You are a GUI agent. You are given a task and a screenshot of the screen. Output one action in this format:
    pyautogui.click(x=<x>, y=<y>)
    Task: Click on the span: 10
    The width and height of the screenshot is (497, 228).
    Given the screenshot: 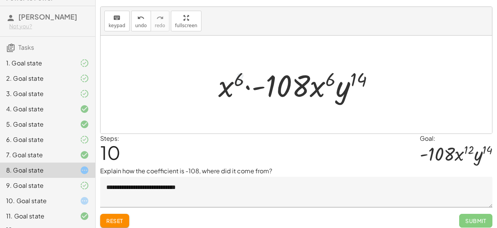 What is the action you would take?
    pyautogui.click(x=110, y=152)
    